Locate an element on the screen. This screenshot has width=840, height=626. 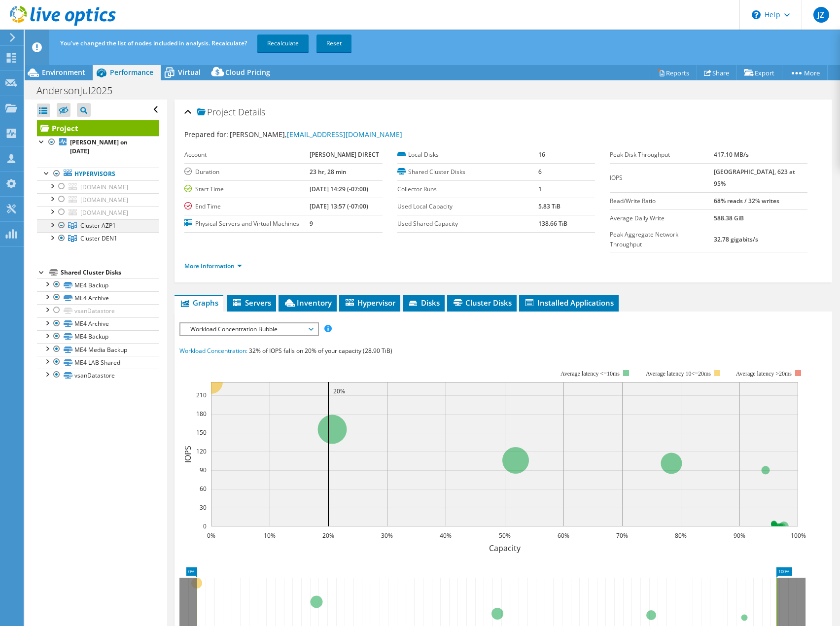
span: Details is located at coordinates (251, 112).